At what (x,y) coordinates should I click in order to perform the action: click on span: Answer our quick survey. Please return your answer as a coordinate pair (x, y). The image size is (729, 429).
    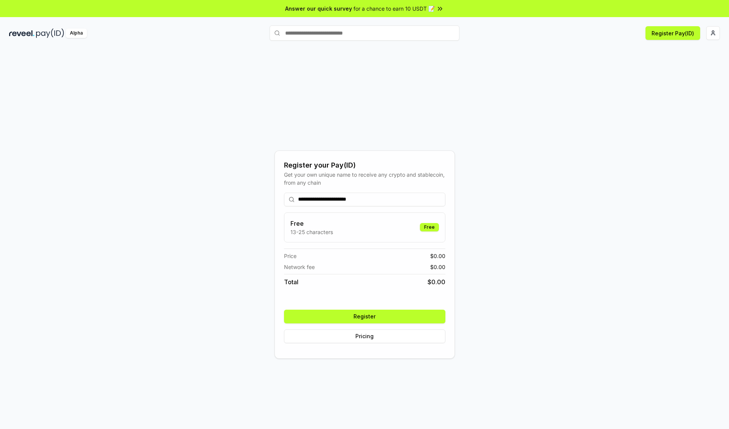
    Looking at the image, I should click on (319, 8).